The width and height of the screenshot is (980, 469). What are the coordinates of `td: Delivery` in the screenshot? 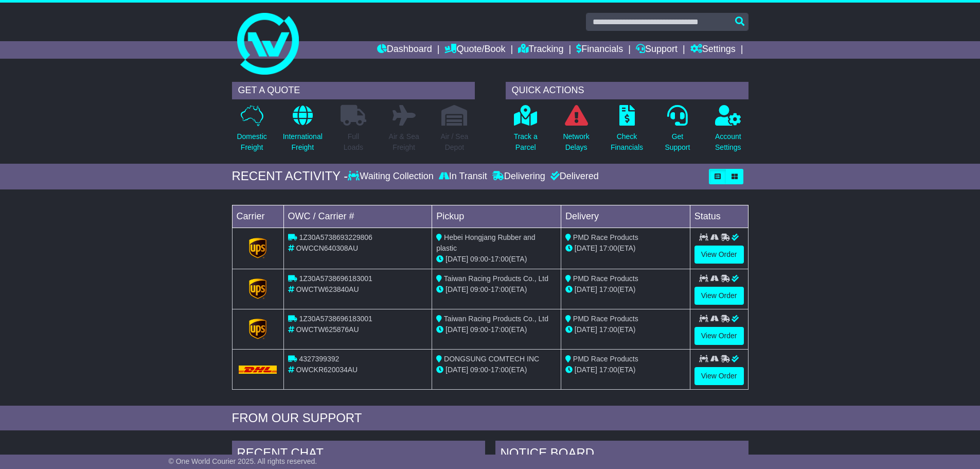 It's located at (625, 216).